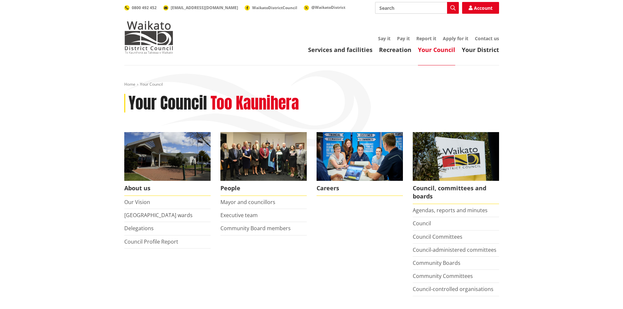 The width and height of the screenshot is (623, 309). Describe the element at coordinates (168, 103) in the screenshot. I see `h1: Your Council` at that location.